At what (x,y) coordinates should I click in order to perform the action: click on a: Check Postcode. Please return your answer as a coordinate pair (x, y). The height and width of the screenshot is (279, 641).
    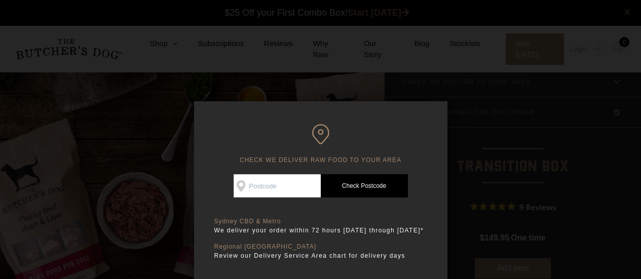
    Looking at the image, I should click on (365, 186).